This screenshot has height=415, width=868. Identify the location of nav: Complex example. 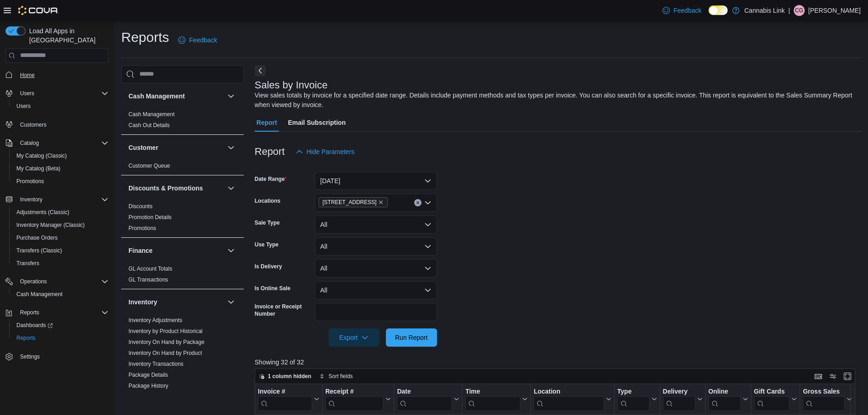
(57, 226).